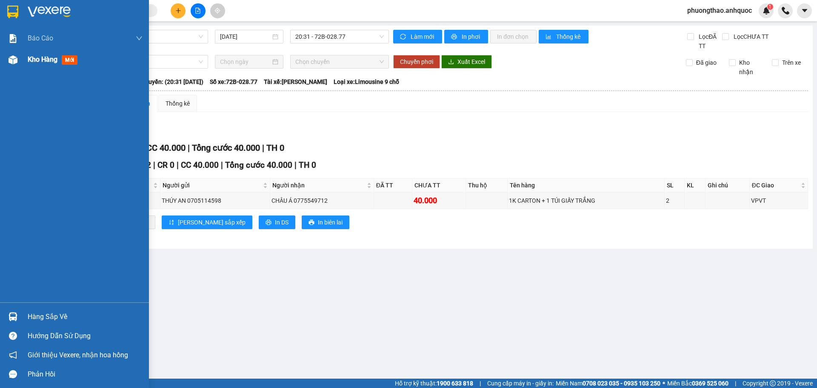  I want to click on img: icon-new-feature, so click(767, 11).